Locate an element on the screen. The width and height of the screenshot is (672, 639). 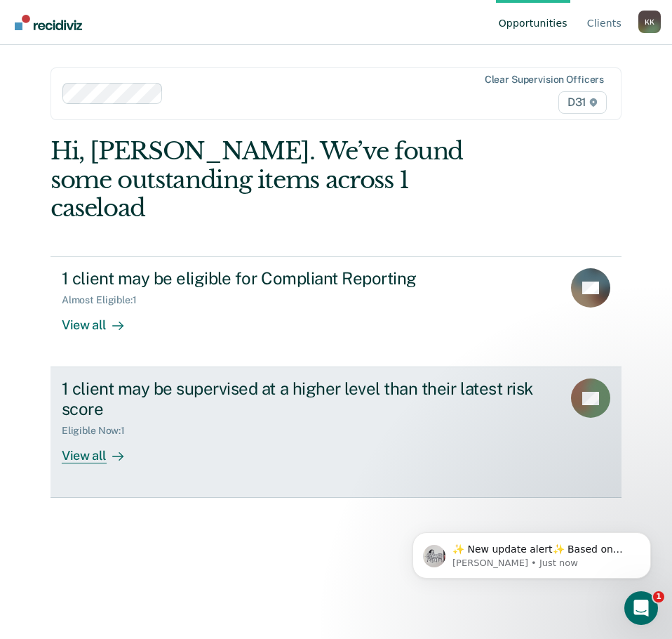
a: 1 client may be eligible for Compliant ReportingAlmost Eligible:1View all is located at coordinates (336, 312).